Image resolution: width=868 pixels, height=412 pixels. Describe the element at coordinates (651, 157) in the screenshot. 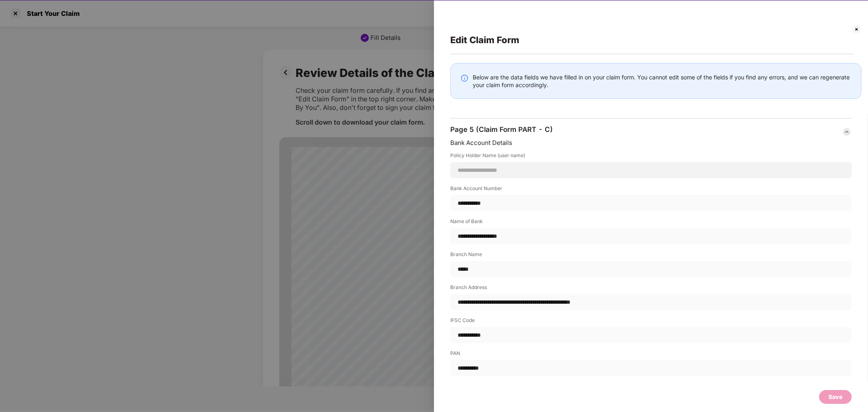

I see `label: Policy Holder Name (user name)` at that location.